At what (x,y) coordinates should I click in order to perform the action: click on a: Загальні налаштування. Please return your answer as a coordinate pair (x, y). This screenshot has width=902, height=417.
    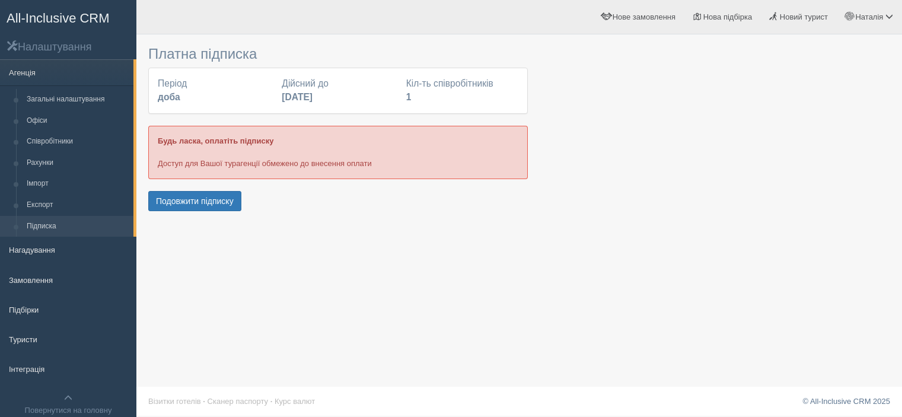
    Looking at the image, I should click on (77, 100).